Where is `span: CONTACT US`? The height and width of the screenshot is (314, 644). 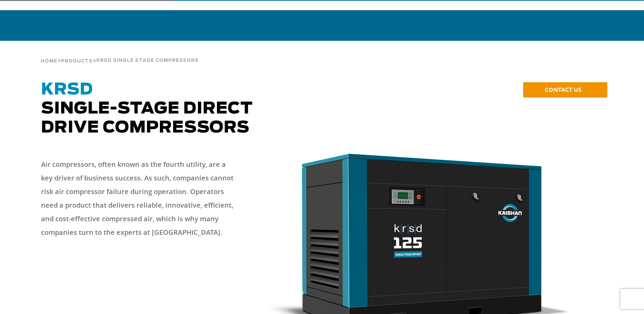 span: CONTACT US is located at coordinates (563, 89).